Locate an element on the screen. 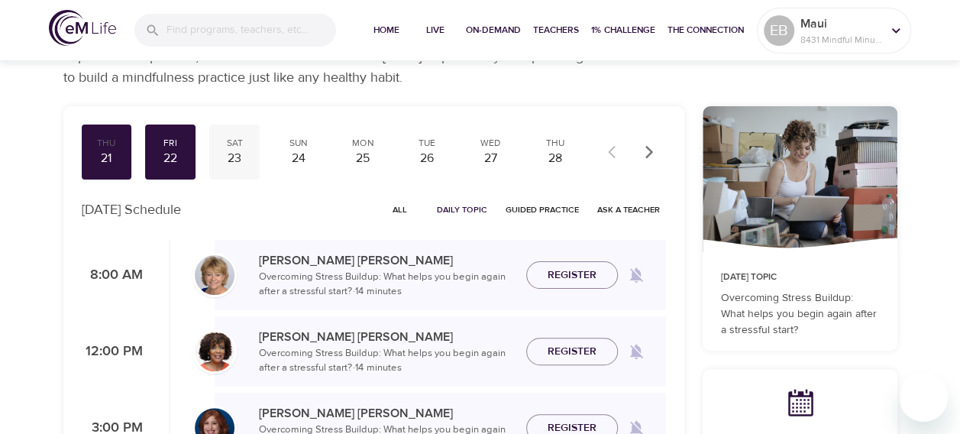 The image size is (960, 434). span: Daily Topic is located at coordinates (462, 209).